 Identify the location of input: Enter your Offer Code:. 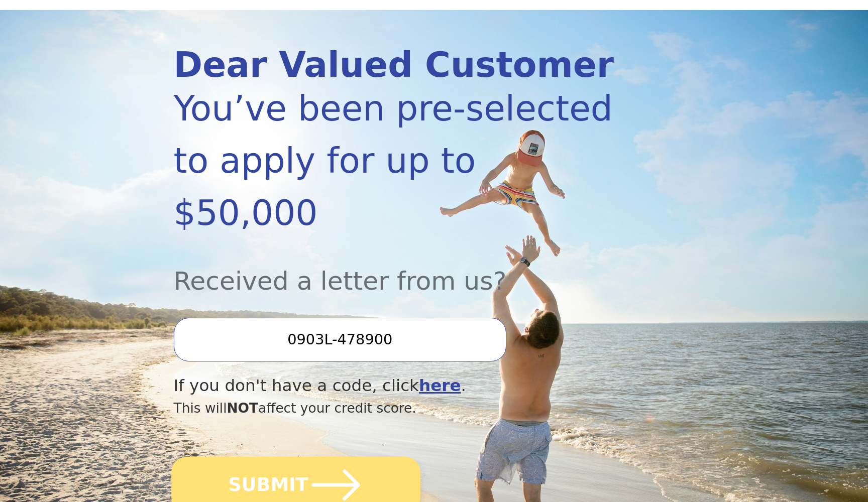
(340, 339).